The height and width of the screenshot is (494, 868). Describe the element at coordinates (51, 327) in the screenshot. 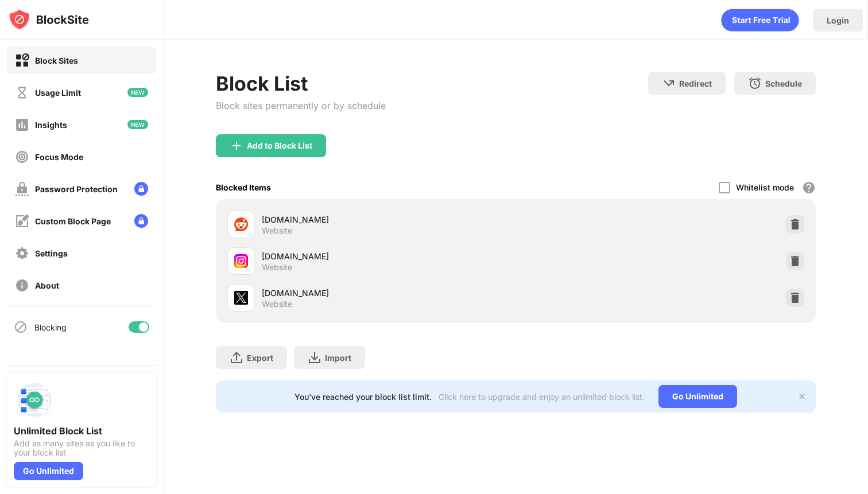

I see `div: Blocking` at that location.